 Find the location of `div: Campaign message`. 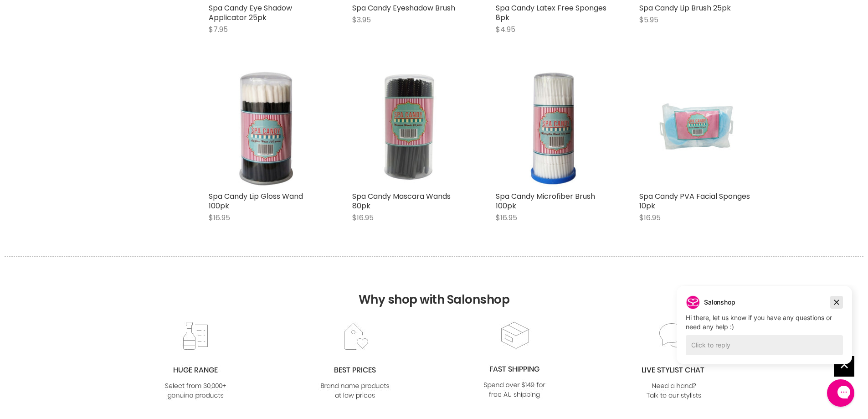

div: Campaign message is located at coordinates (94, 41).